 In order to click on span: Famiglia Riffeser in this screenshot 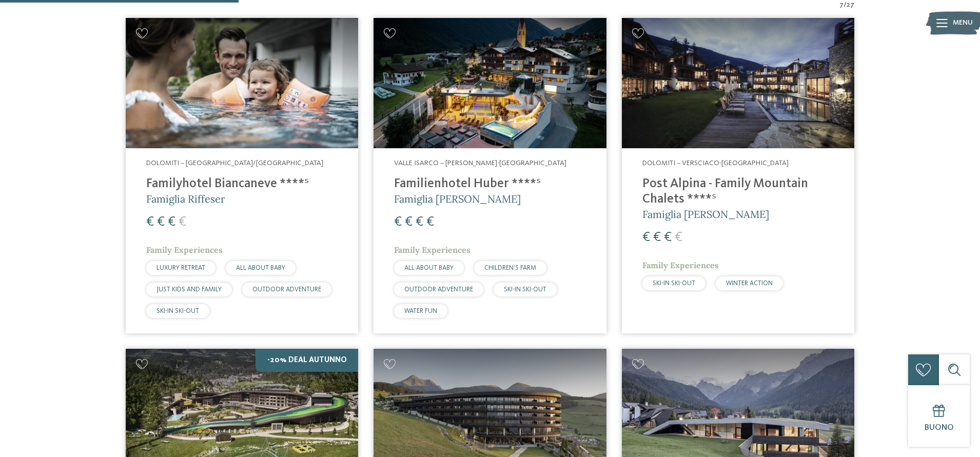, I will do `click(186, 199)`.